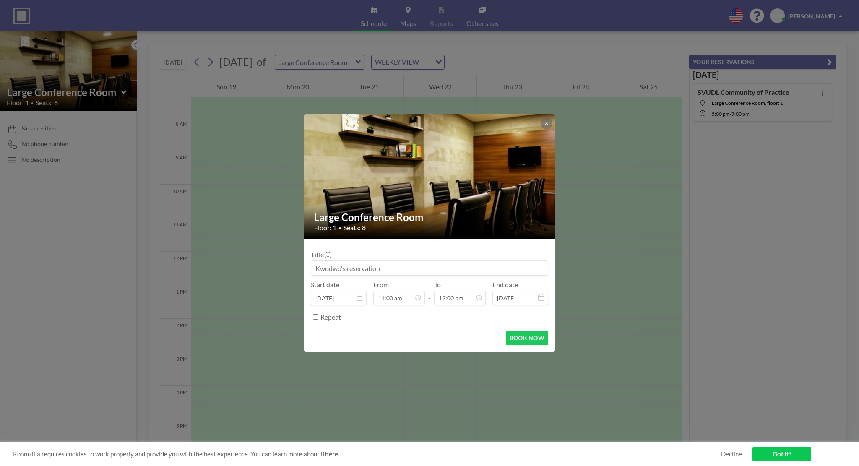 The width and height of the screenshot is (859, 466). What do you see at coordinates (527, 338) in the screenshot?
I see `button: BOOK NOW` at bounding box center [527, 338].